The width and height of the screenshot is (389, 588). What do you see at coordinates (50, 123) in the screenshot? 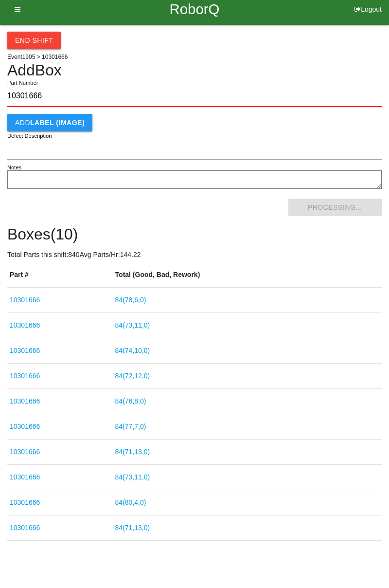
I see `button: AddLABEL (IMAGE)` at bounding box center [50, 123].